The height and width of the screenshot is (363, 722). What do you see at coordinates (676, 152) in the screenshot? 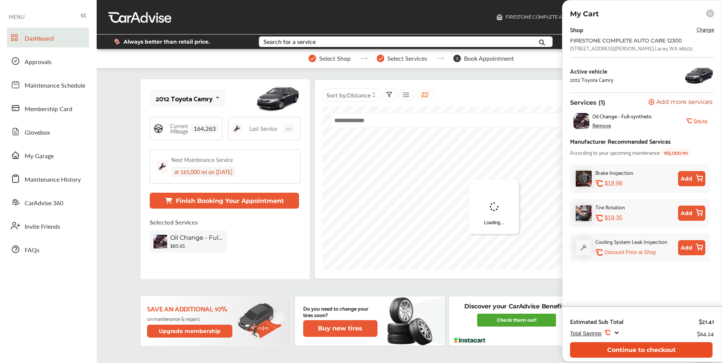
I see `span: 165,000 mi` at bounding box center [676, 152].